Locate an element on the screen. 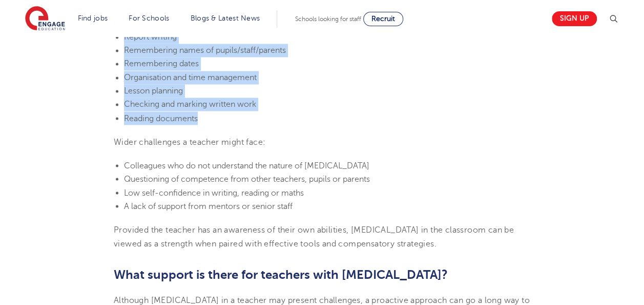 The width and height of the screenshot is (644, 305). span: A lack of support from mentors or senior staff is located at coordinates (208, 206).